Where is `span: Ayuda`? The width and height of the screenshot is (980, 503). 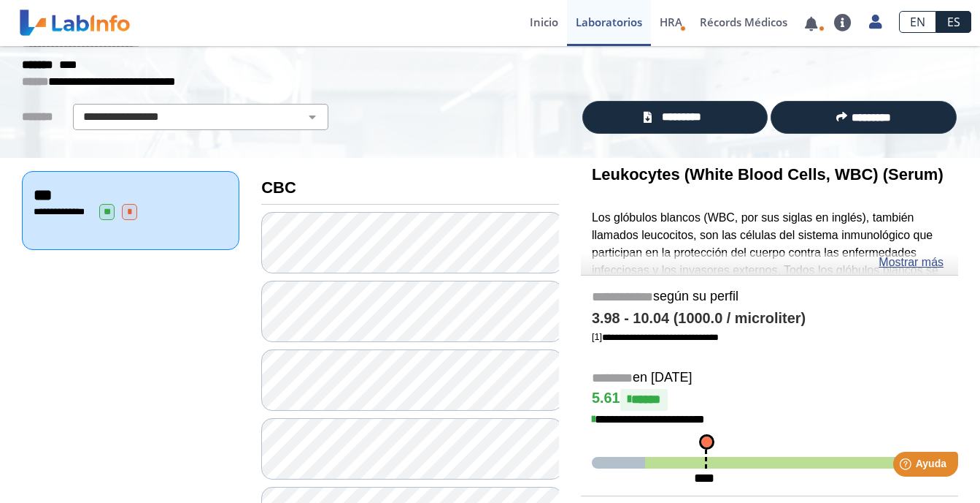 span: Ayuda is located at coordinates (81, 17).